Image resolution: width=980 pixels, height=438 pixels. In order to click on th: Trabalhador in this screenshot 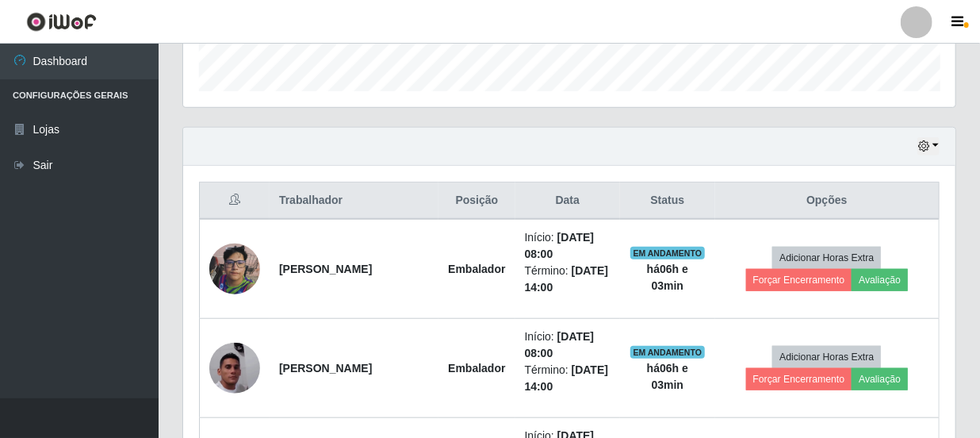, I will do `click(354, 201)`.